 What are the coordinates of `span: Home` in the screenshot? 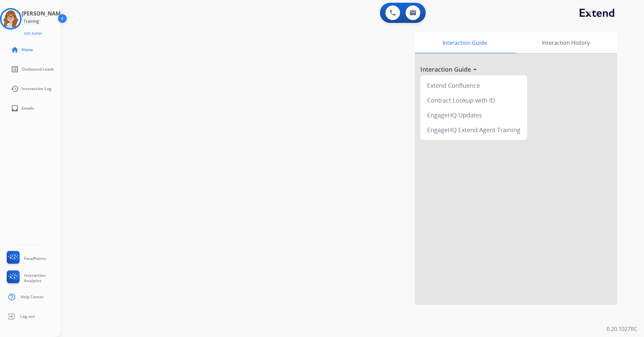 It's located at (27, 50).